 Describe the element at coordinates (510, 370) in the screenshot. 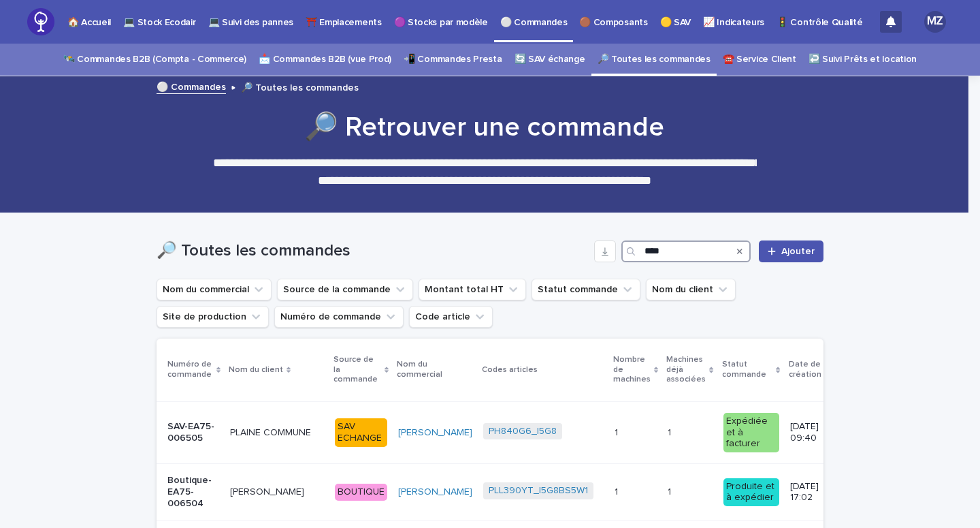

I see `p: Codes articles` at that location.